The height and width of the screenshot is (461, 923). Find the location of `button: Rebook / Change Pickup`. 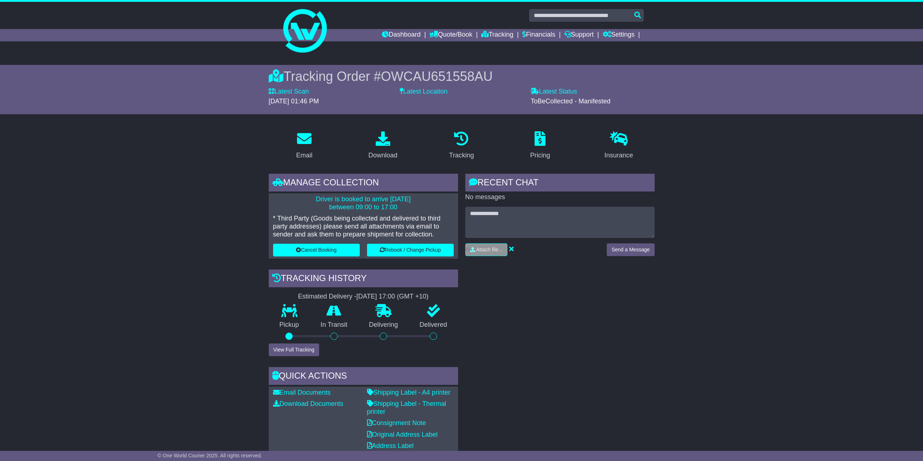

button: Rebook / Change Pickup is located at coordinates (410, 250).